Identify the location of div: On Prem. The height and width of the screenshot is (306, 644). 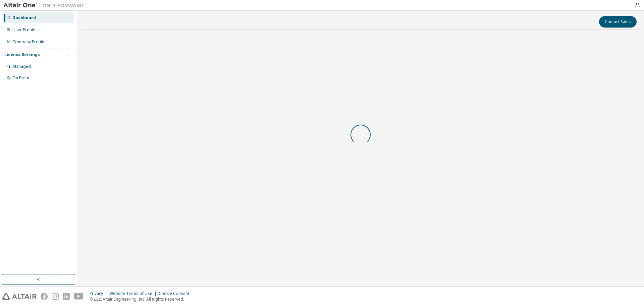
(21, 78).